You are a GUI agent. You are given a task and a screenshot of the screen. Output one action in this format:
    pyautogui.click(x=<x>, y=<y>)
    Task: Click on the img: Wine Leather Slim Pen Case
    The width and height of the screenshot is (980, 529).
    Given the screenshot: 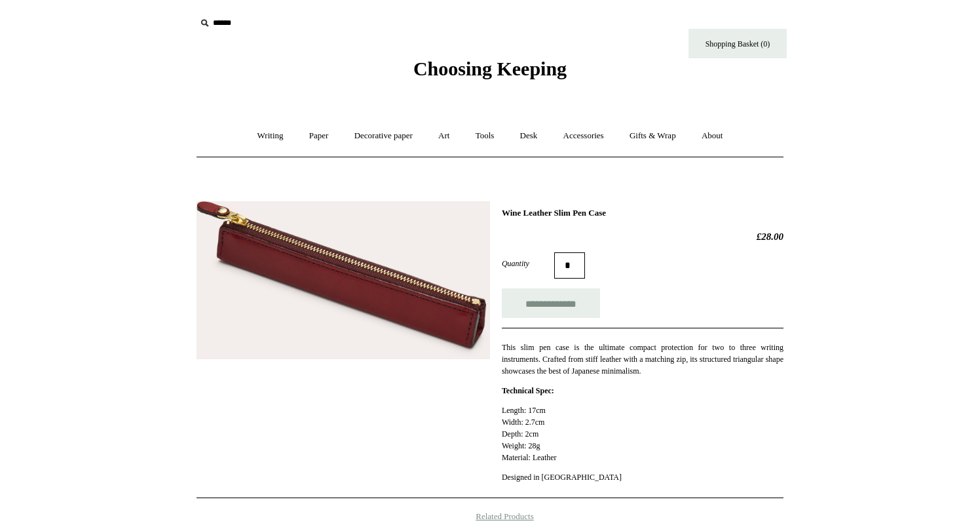 What is the action you would take?
    pyautogui.click(x=344, y=280)
    